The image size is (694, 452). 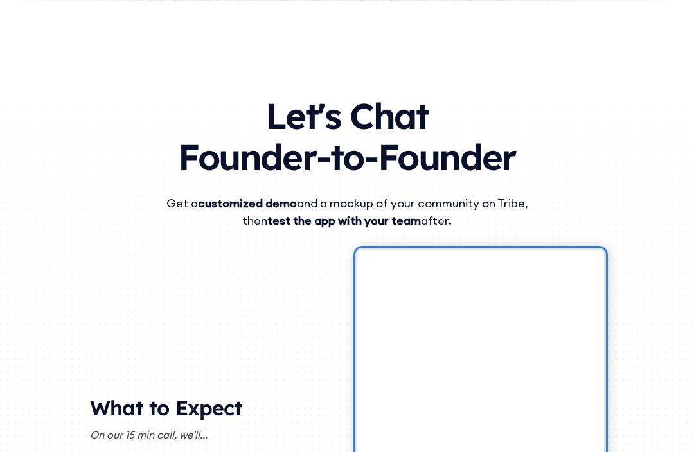 What do you see at coordinates (148, 435) in the screenshot?
I see `em: On our 15 min call, we'll...` at bounding box center [148, 435].